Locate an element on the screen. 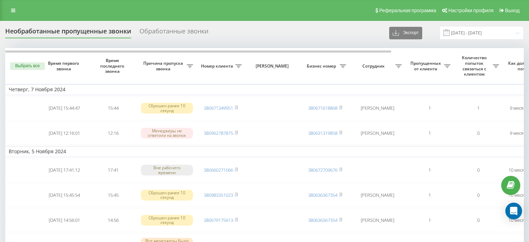  button: Выбрать все is located at coordinates (27, 66).